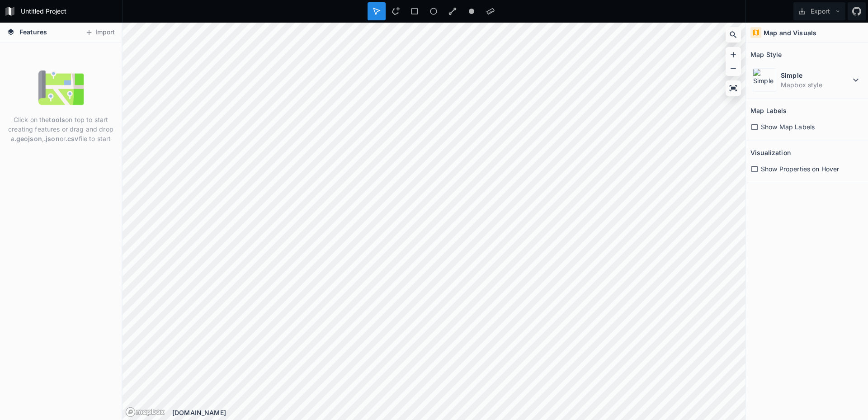  I want to click on strong: .json, so click(52, 138).